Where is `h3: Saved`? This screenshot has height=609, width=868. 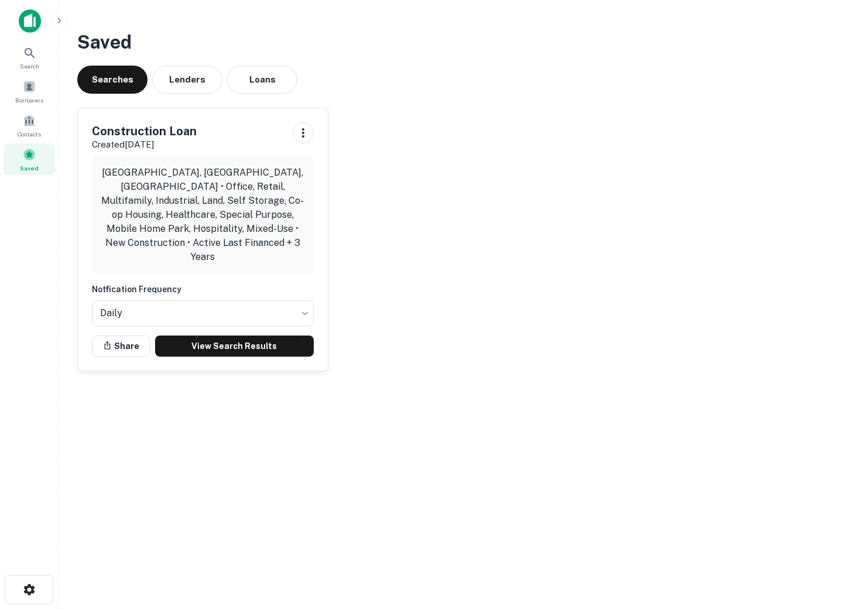
h3: Saved is located at coordinates (463, 42).